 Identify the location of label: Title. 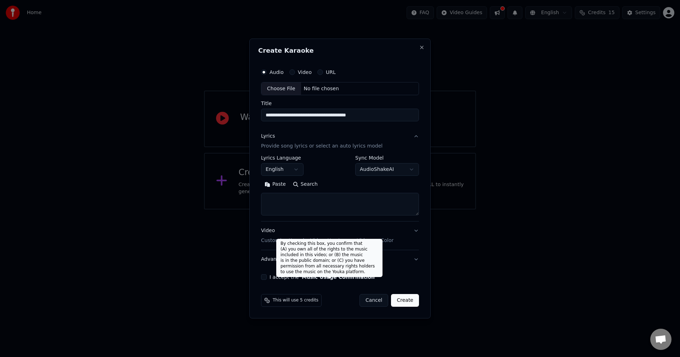
(340, 104).